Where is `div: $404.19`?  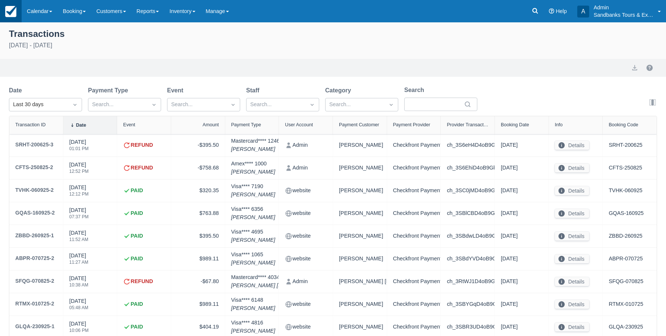 div: $404.19 is located at coordinates (198, 327).